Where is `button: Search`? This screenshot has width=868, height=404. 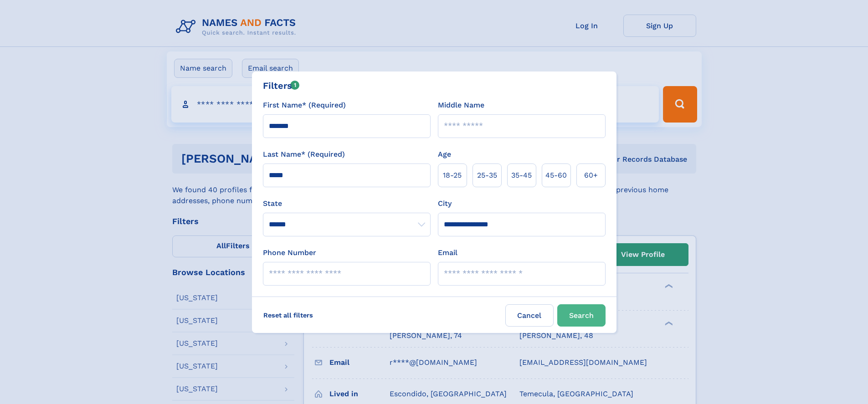 button: Search is located at coordinates (581, 315).